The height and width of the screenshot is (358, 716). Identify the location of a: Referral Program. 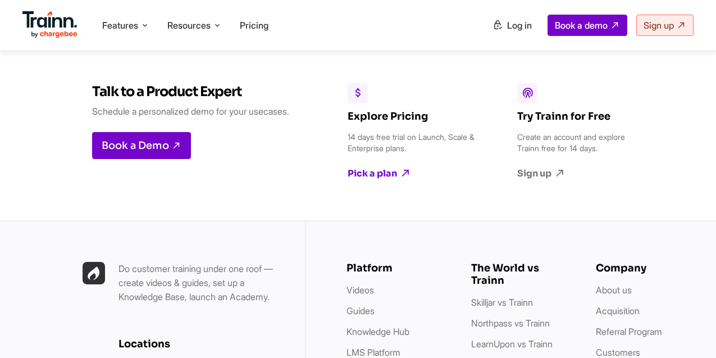
(629, 331).